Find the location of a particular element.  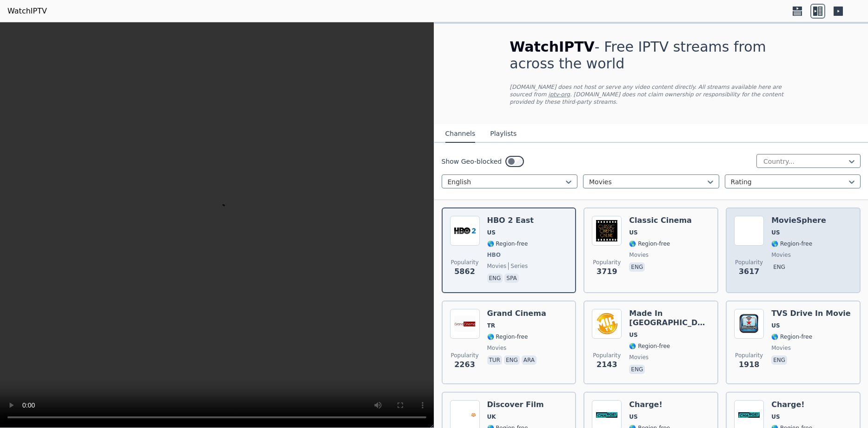

img: Grand Cinema is located at coordinates (465, 324).